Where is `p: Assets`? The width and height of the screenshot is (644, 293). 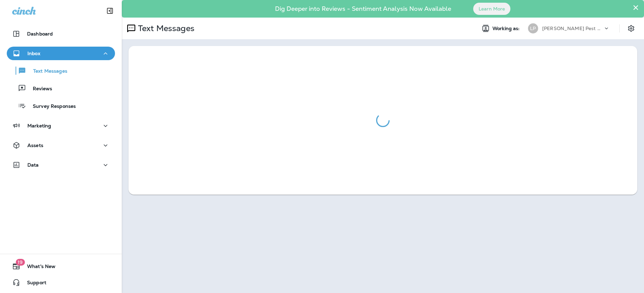
p: Assets is located at coordinates (35, 145).